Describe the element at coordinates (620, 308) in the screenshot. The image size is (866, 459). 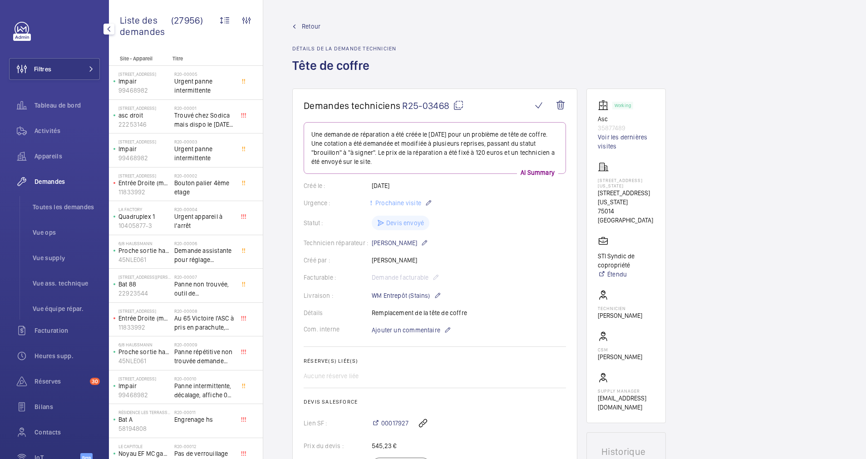
I see `p: Technicien` at that location.